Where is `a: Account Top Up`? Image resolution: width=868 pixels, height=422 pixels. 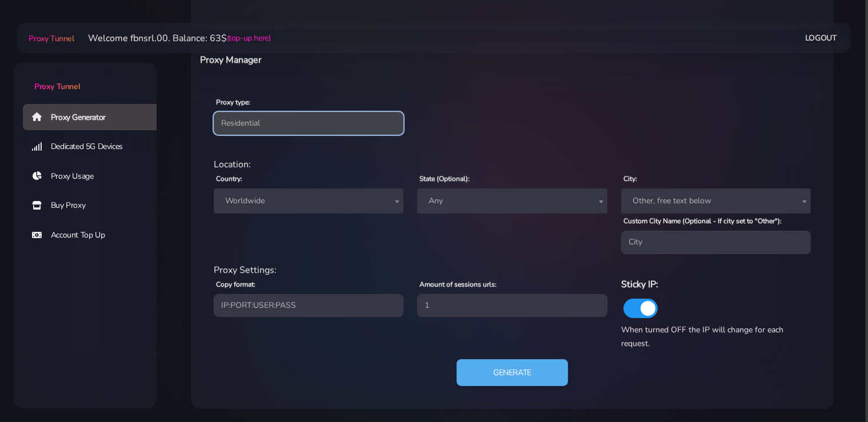 a: Account Top Up is located at coordinates (94, 235).